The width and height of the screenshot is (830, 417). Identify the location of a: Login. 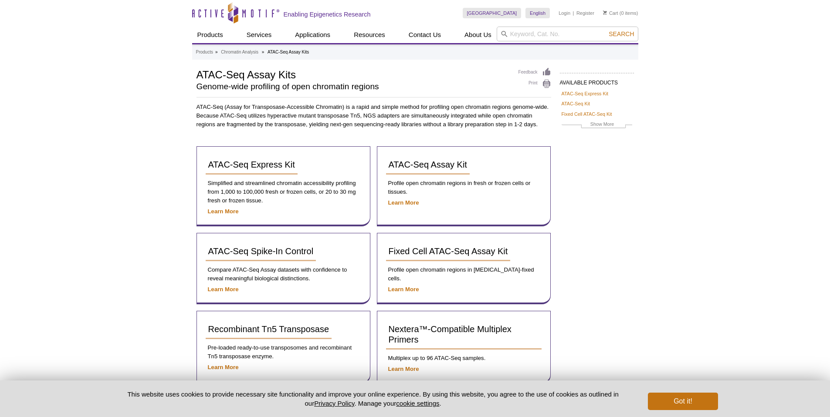
(564, 13).